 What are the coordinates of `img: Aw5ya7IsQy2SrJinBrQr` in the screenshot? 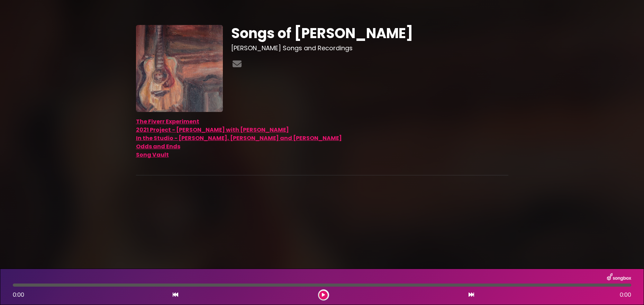 It's located at (179, 69).